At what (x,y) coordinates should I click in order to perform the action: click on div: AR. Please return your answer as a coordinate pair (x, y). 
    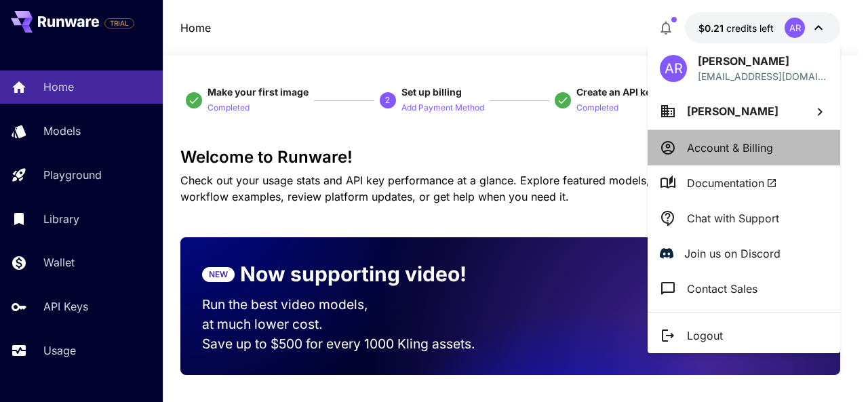
    Looking at the image, I should click on (674, 69).